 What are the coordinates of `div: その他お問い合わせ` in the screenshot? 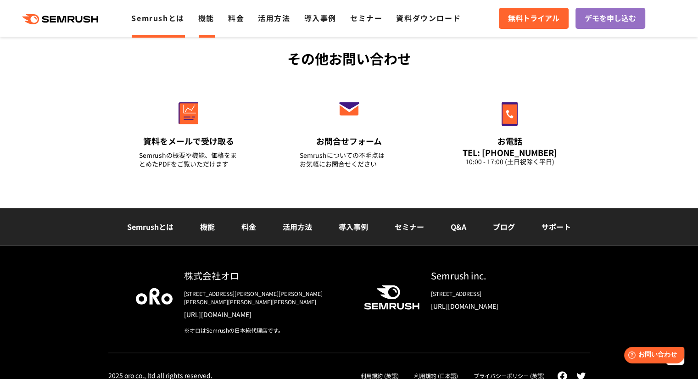 It's located at (349, 58).